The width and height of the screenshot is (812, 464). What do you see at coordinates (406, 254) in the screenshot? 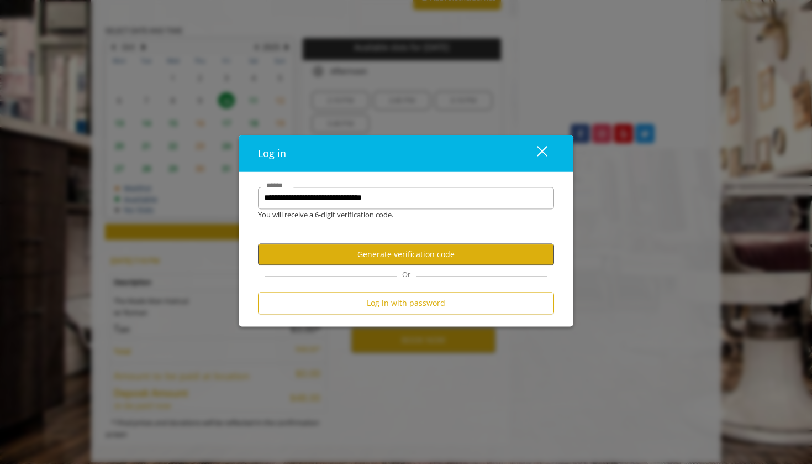
I see `button: Generate verification code` at bounding box center [406, 254].